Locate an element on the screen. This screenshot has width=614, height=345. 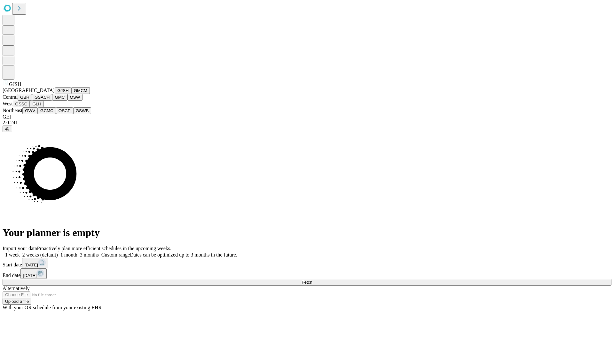
span: GJSH is located at coordinates (15, 84).